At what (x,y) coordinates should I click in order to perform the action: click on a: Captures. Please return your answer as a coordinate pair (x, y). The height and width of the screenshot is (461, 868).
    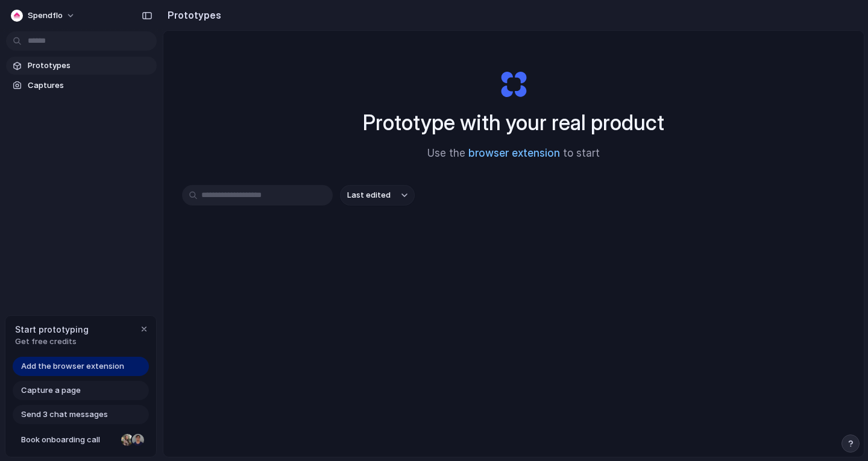
    Looking at the image, I should click on (82, 85).